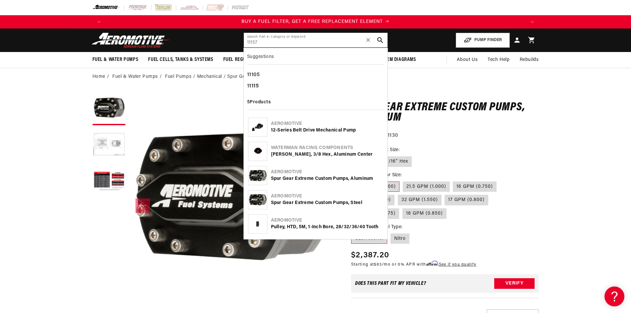 The height and width of the screenshot is (313, 631). I want to click on div: 2 of 4, so click(316, 22).